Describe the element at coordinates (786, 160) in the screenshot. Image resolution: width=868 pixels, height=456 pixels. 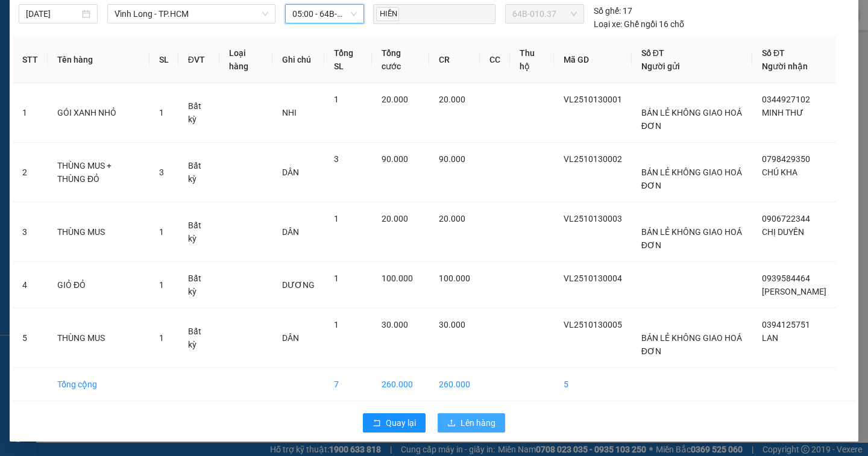
I see `span: 0798429350` at that location.